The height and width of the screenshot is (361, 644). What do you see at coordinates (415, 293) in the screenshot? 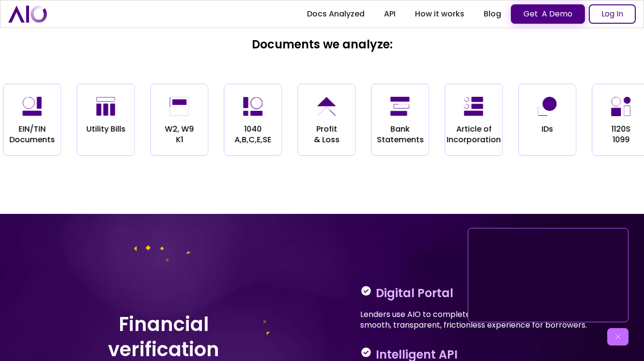
I see `h4: Digital Portal` at bounding box center [415, 293].